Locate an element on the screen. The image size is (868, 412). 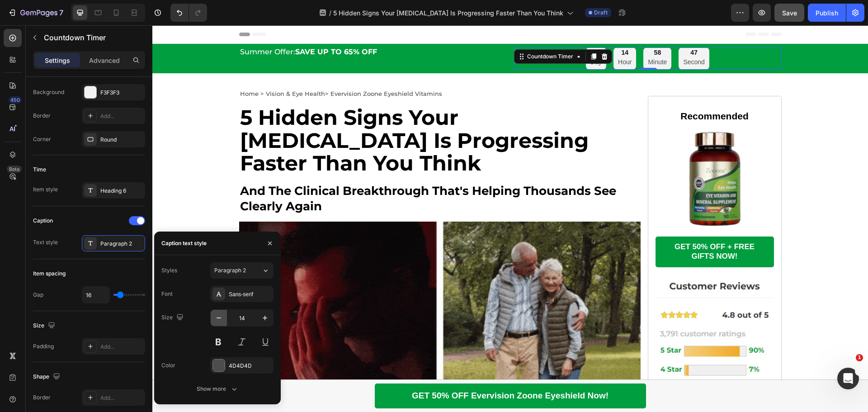
p: Get 50% OFF + Free Gifts Now! is located at coordinates (562, 226).